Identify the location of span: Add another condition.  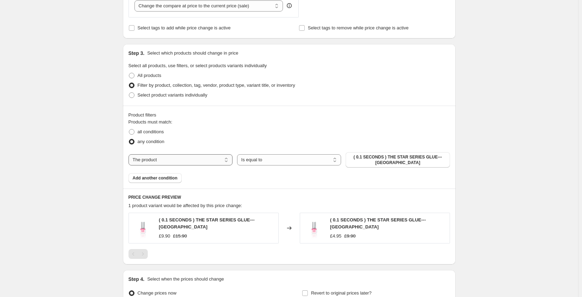
(155, 178).